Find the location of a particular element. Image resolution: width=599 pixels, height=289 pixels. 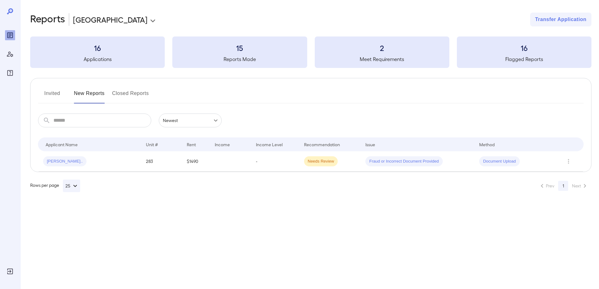

div: Issue is located at coordinates (371, 144).